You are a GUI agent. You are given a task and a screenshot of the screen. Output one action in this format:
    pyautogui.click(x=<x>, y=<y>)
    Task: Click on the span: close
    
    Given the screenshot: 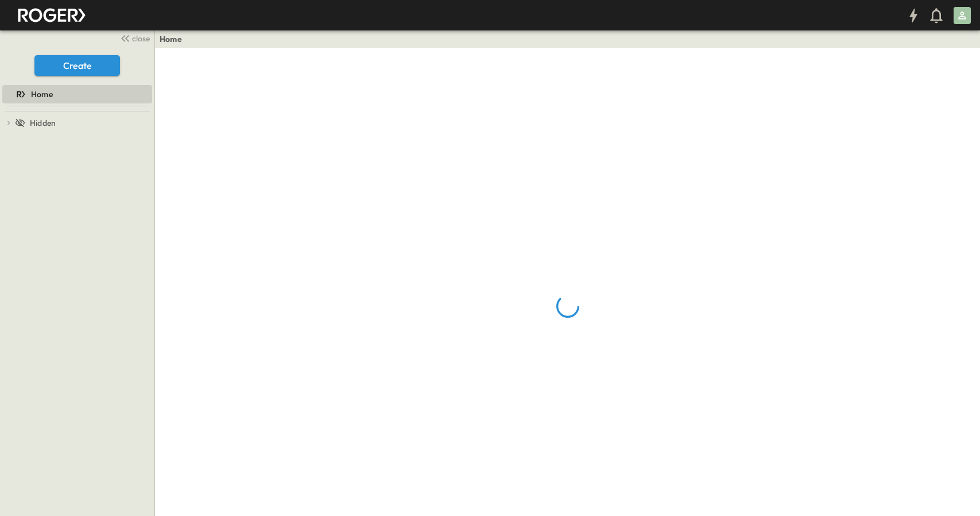 What is the action you would take?
    pyautogui.click(x=141, y=38)
    